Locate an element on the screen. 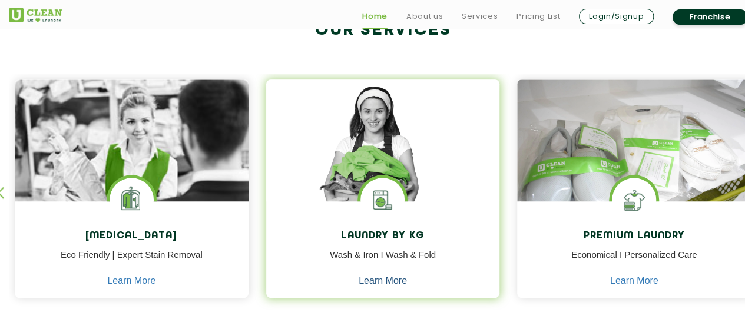 This screenshot has height=329, width=745. p: Economical I Personalized Care is located at coordinates (633, 261).